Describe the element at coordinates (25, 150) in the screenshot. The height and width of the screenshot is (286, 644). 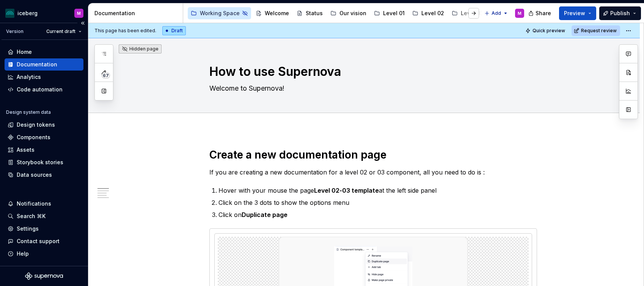
I see `div: Assets` at that location.